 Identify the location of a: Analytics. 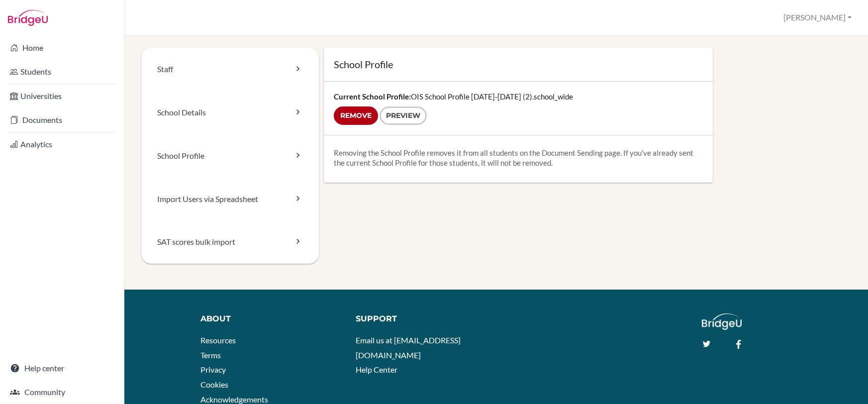
(61, 144).